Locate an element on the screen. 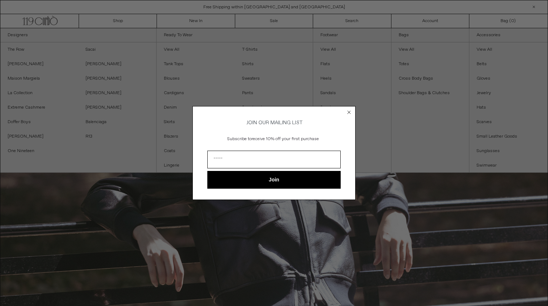  span: Subscribe to is located at coordinates (239, 139).